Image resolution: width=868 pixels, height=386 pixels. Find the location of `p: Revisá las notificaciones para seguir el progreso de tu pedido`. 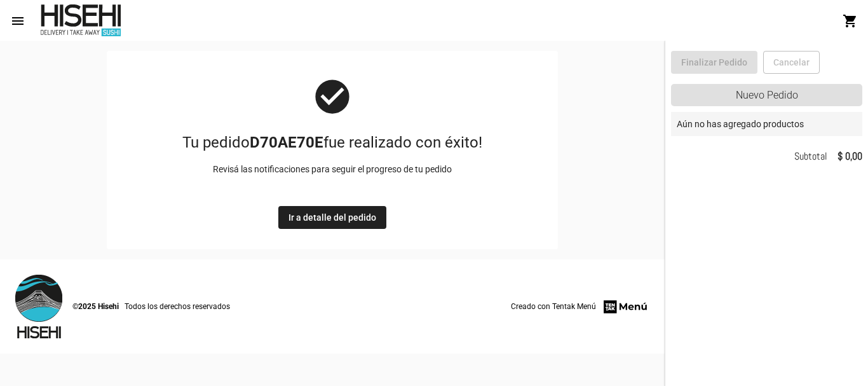

p: Revisá las notificaciones para seguir el progreso de tu pedido is located at coordinates (333, 169).